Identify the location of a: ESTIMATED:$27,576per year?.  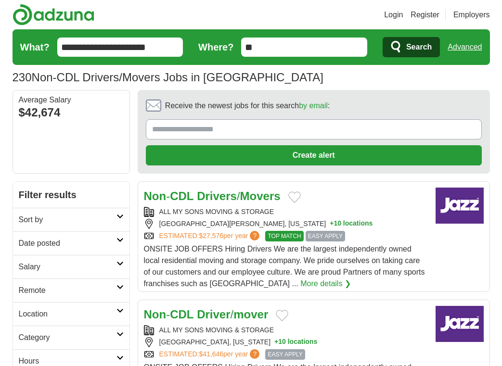
(210, 236).